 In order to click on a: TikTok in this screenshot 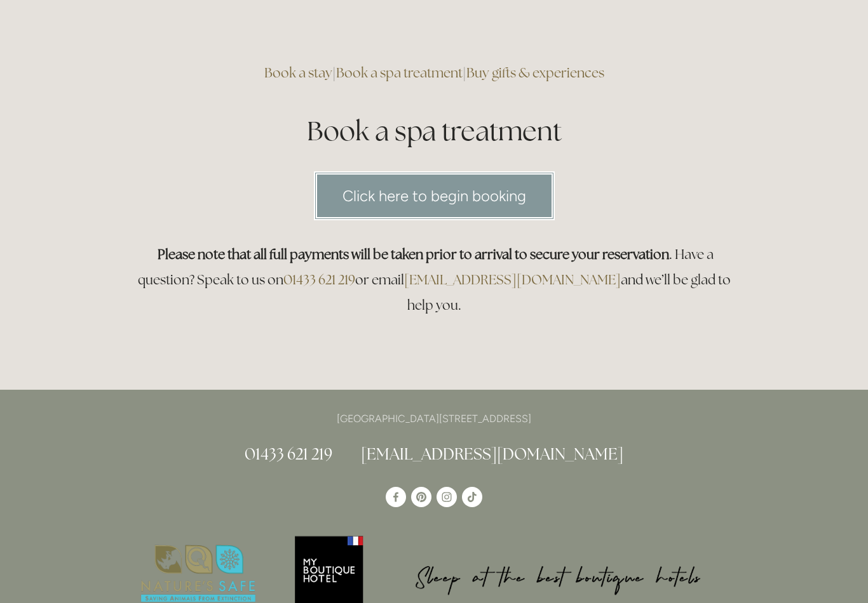, I will do `click(472, 497)`.